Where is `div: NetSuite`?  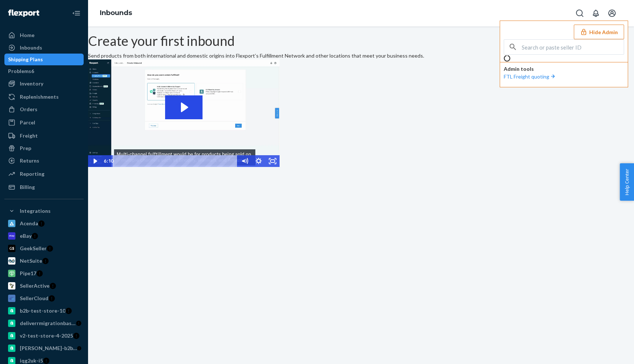 div: NetSuite is located at coordinates (31, 261).